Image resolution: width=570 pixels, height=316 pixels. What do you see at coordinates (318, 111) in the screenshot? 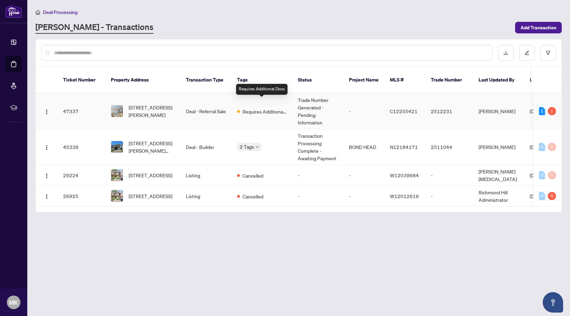
I see `td: Trade Number Generated - Pending Information` at bounding box center [318, 111].